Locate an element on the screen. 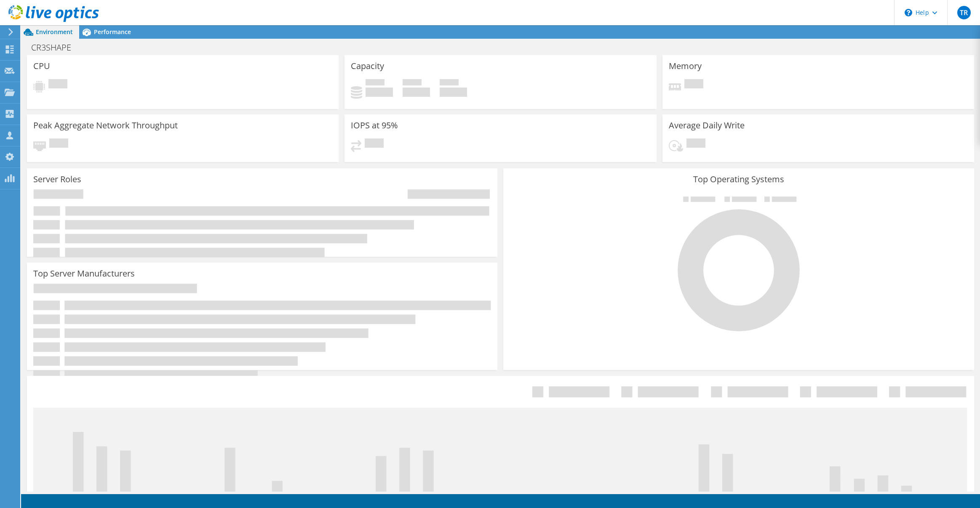 The width and height of the screenshot is (980, 508). h3: Average Daily Write is located at coordinates (707, 126).